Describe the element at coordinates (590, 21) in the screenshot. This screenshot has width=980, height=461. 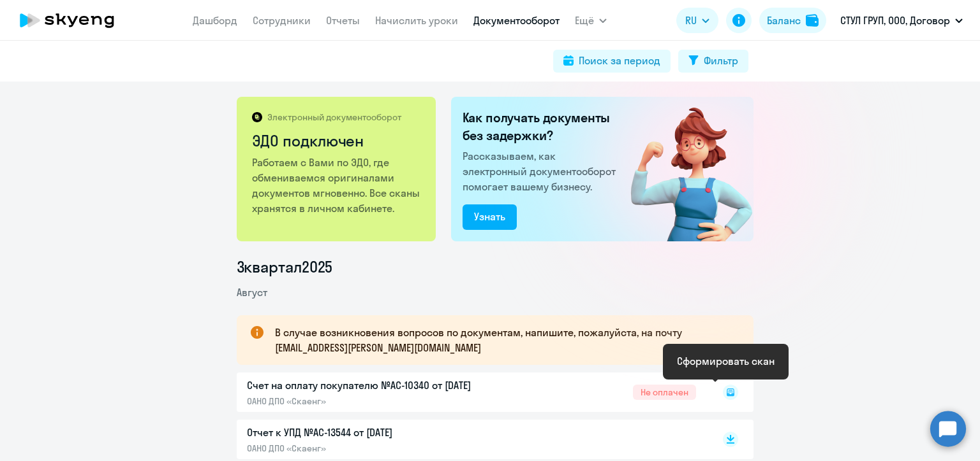
I see `button: Ещё` at that location.